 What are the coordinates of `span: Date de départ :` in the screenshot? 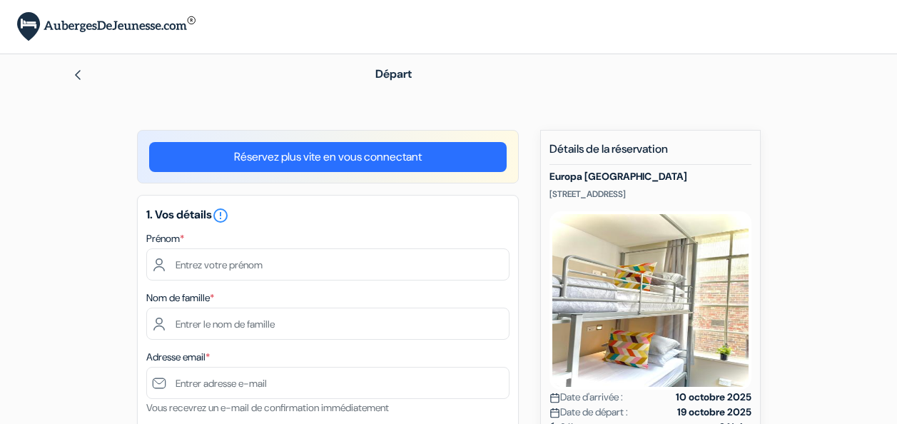 It's located at (588, 412).